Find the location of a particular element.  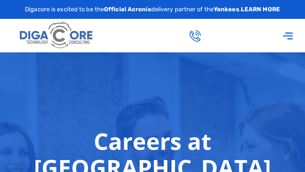

p: Digacore is excited to be the delivery partner of the . is located at coordinates (152, 9).